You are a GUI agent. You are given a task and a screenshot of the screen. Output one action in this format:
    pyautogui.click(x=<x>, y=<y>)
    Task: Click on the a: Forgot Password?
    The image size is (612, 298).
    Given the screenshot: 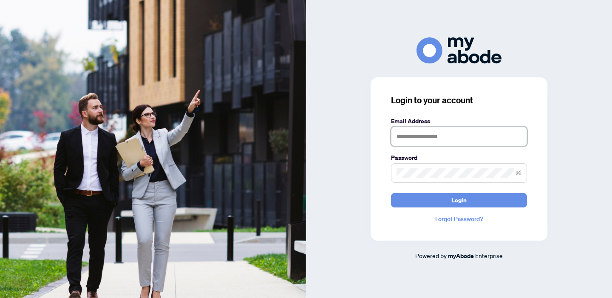 What is the action you would take?
    pyautogui.click(x=459, y=219)
    